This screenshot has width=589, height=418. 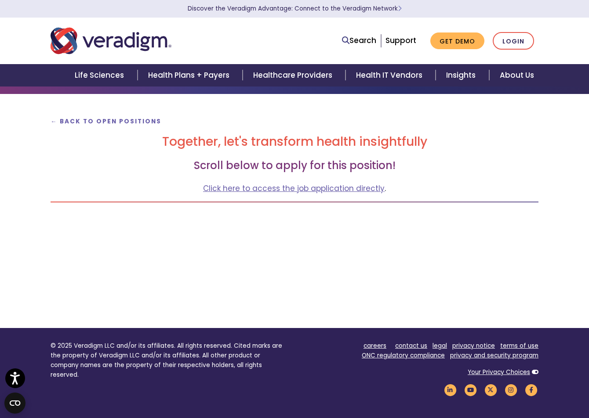 I want to click on img: Veradigm logo, so click(x=111, y=41).